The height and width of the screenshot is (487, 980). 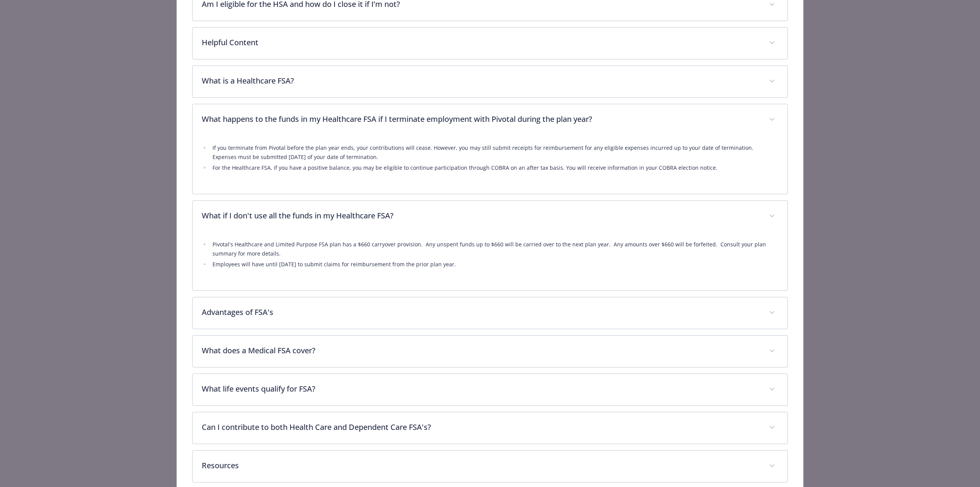 I want to click on li: For the Healthcare FSA, if you have a positive balance, you may be eligible to continue participa..., so click(x=494, y=168).